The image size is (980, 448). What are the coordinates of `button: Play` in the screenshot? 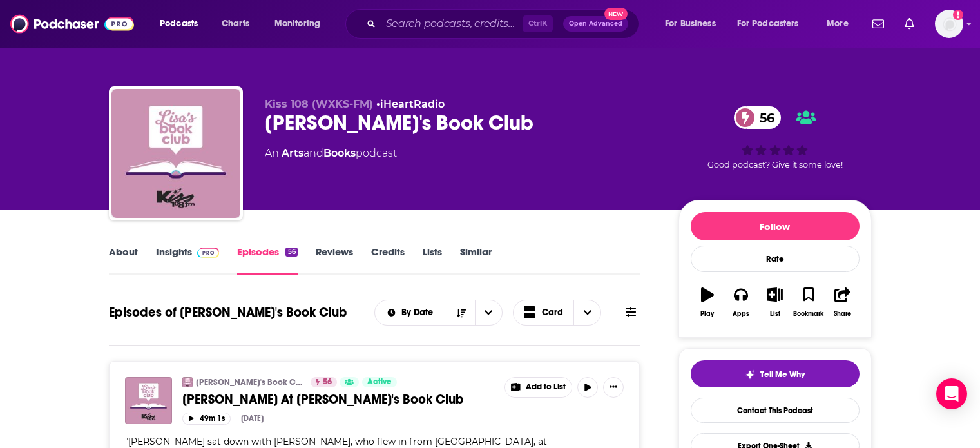 It's located at (707, 302).